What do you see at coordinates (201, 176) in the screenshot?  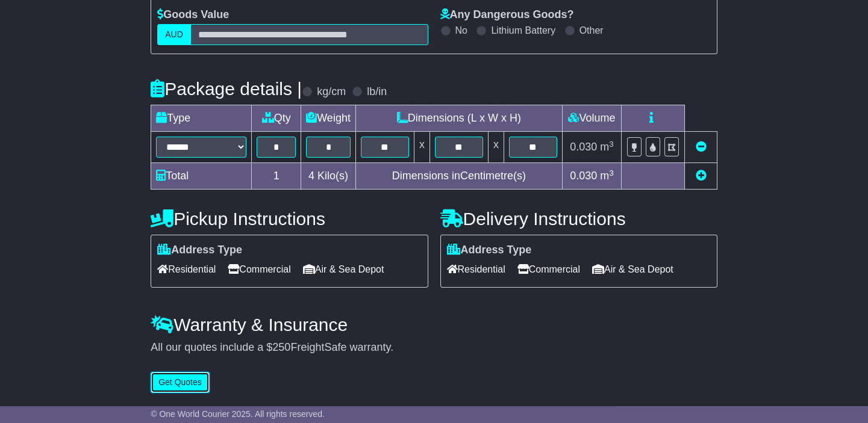 I see `td: Total` at bounding box center [201, 176].